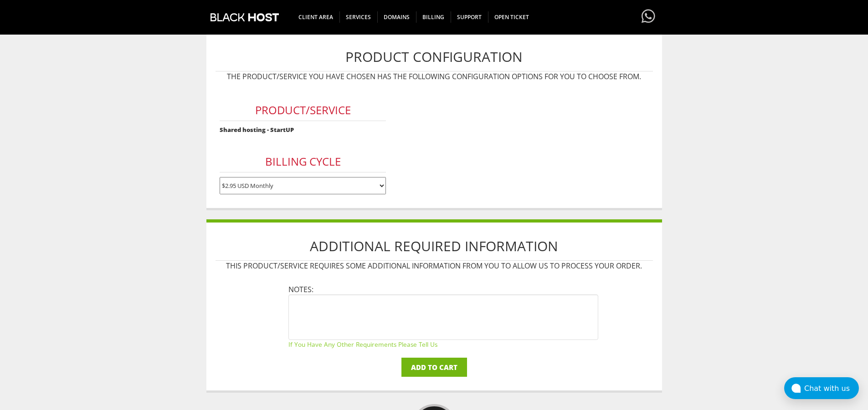 The width and height of the screenshot is (868, 410). What do you see at coordinates (257, 130) in the screenshot?
I see `strong: Shared hosting - StartUP` at bounding box center [257, 130].